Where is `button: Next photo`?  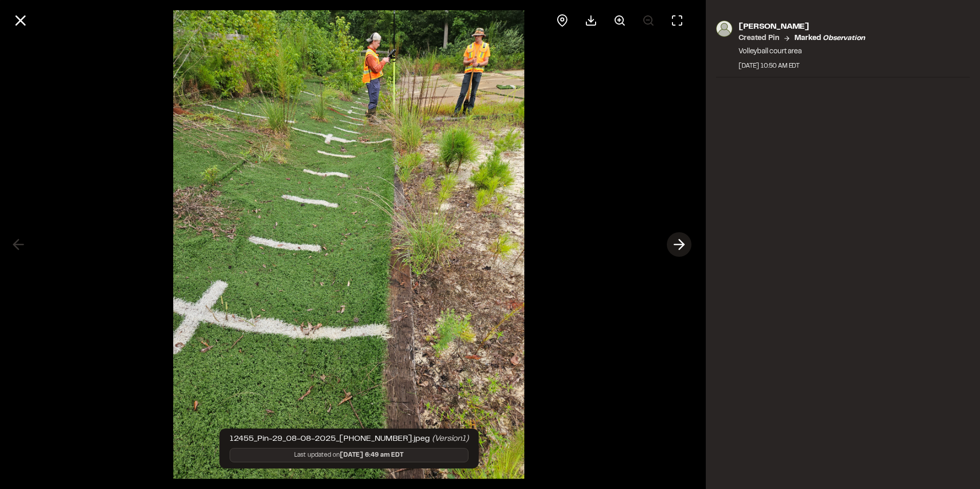 button: Next photo is located at coordinates (679, 245).